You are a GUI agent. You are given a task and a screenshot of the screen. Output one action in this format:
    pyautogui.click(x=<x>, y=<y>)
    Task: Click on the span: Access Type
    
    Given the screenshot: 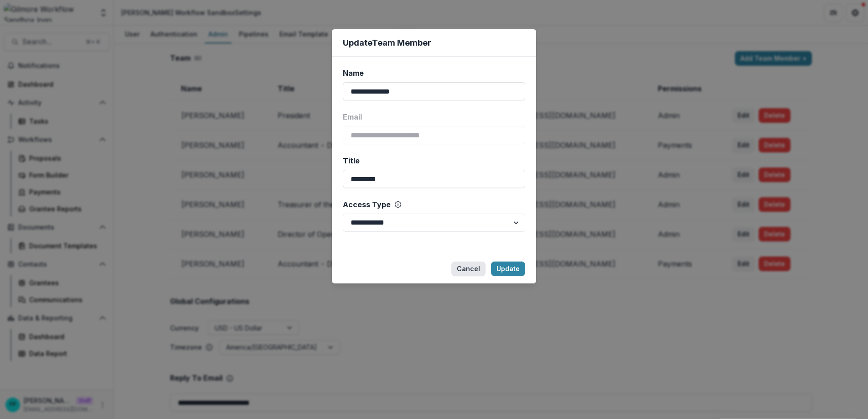 What is the action you would take?
    pyautogui.click(x=366, y=205)
    